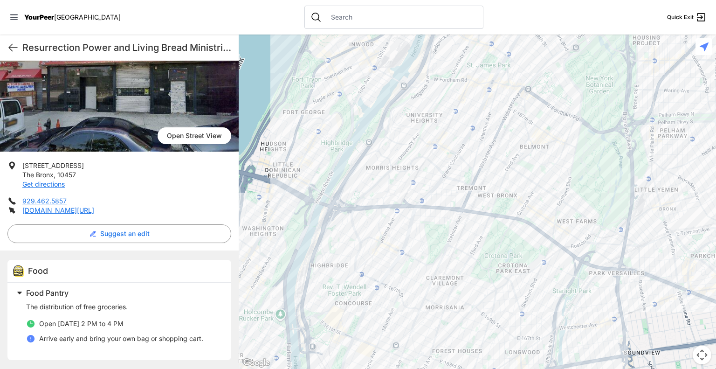 Image resolution: width=716 pixels, height=369 pixels. I want to click on span: 10457, so click(67, 174).